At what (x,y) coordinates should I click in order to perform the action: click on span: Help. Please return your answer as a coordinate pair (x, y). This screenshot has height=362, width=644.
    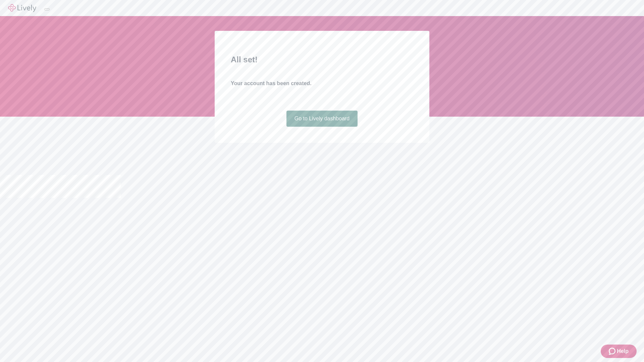
    Looking at the image, I should click on (623, 351).